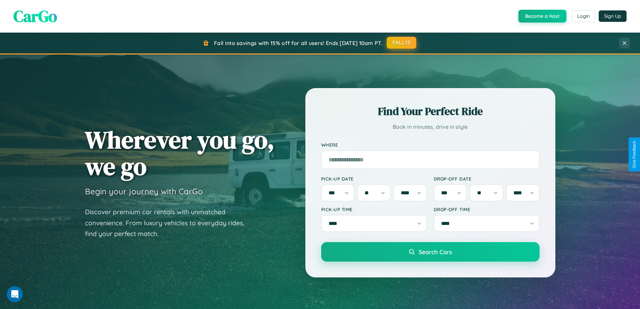 This screenshot has width=640, height=309. What do you see at coordinates (374, 209) in the screenshot?
I see `label: Pick-up Time` at bounding box center [374, 209].